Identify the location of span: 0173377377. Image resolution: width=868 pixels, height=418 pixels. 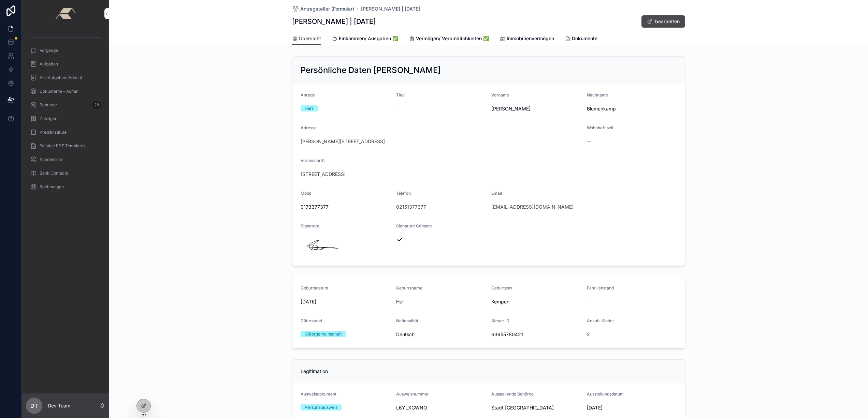
(346, 207).